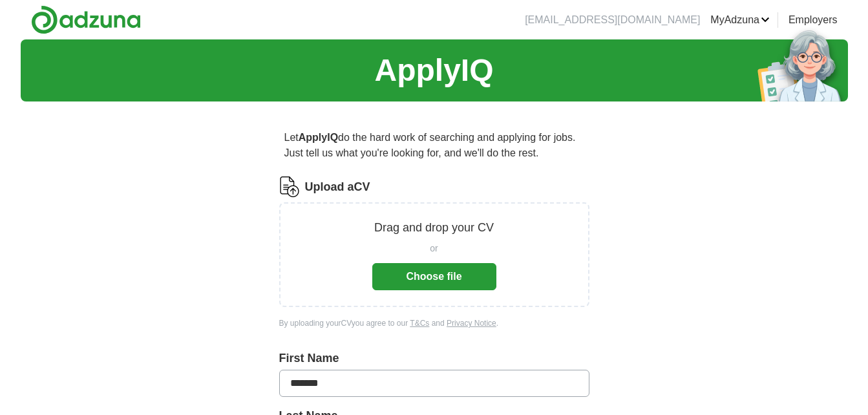 This screenshot has height=415, width=868. What do you see at coordinates (433, 228) in the screenshot?
I see `p: Drag and drop your CV` at bounding box center [433, 228].